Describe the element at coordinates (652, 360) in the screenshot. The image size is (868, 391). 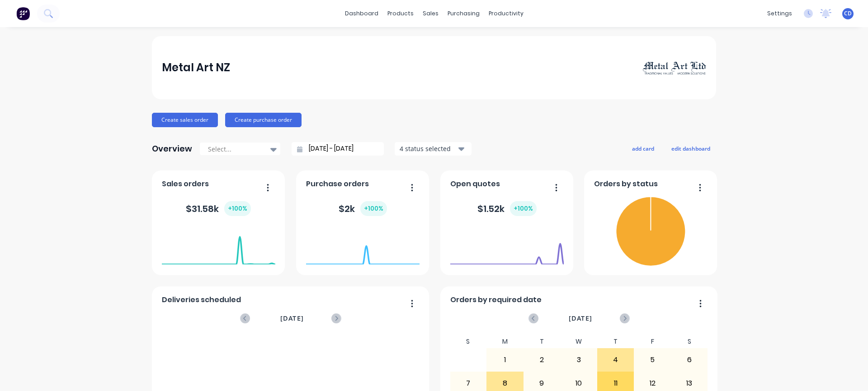
I see `div: 5` at that location.